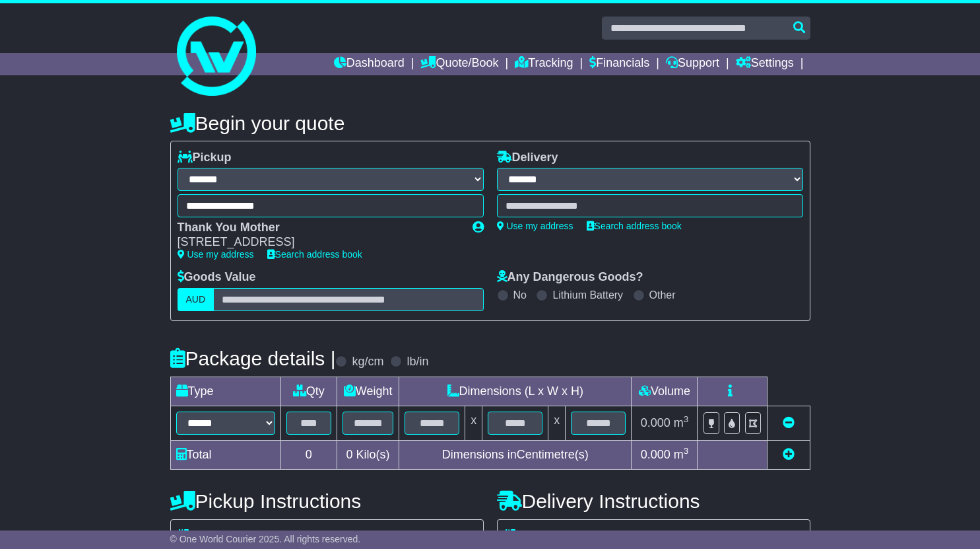  I want to click on a: Support, so click(692, 64).